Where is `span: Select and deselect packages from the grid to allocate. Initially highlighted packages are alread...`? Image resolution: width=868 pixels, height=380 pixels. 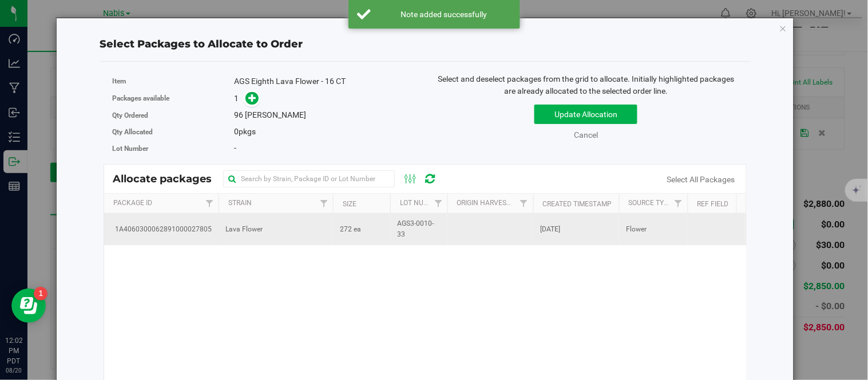 span: Select and deselect packages from the grid to allocate. Initially highlighted packages are alread... is located at coordinates (586, 84).